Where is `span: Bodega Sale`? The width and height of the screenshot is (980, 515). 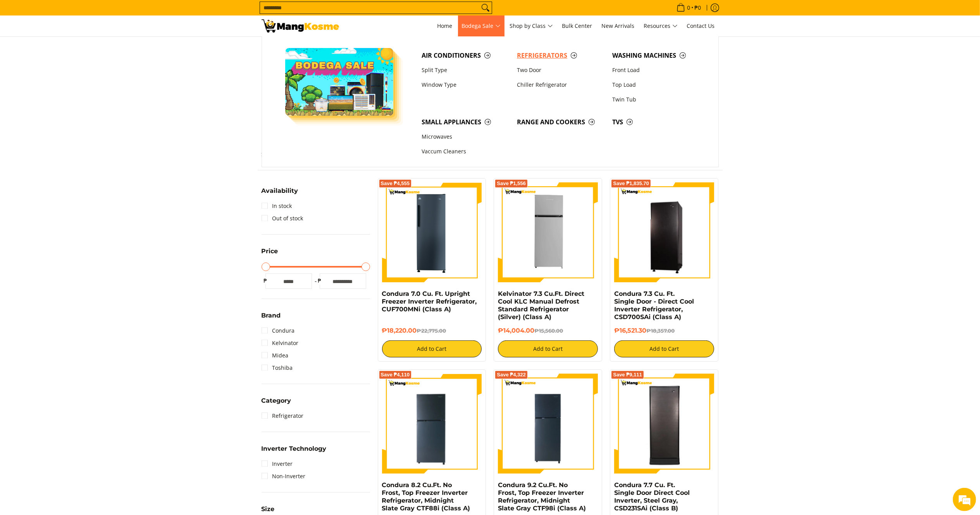 span: Bodega Sale is located at coordinates (481, 26).